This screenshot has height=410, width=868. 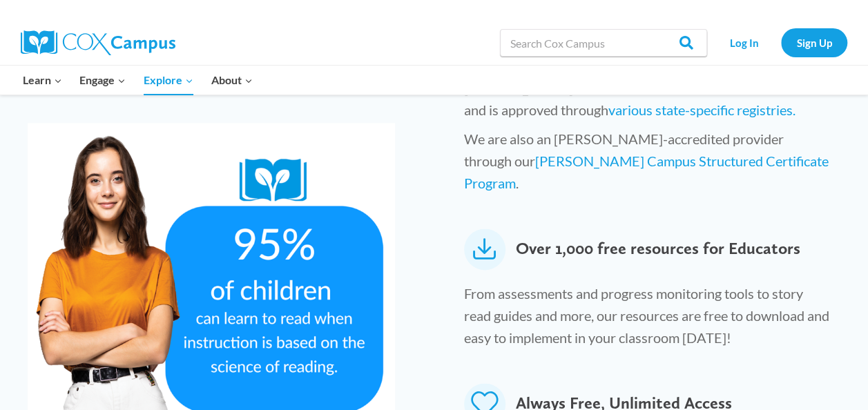 I want to click on button: Child menu of Explore, so click(x=168, y=80).